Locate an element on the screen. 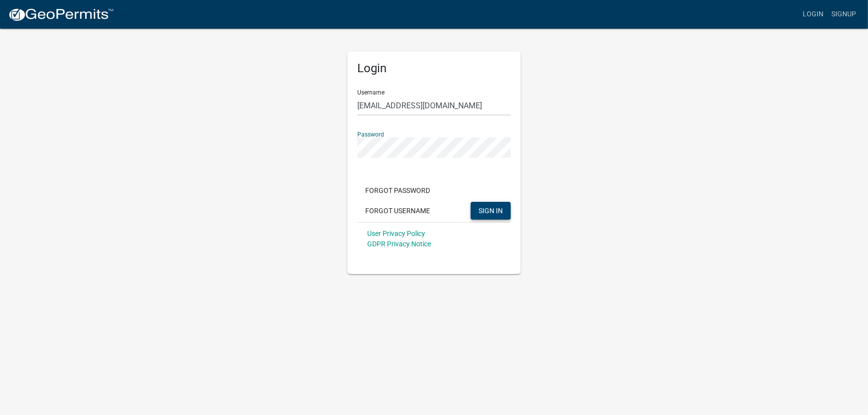 This screenshot has width=868, height=415. button: Forgot Username is located at coordinates (397, 211).